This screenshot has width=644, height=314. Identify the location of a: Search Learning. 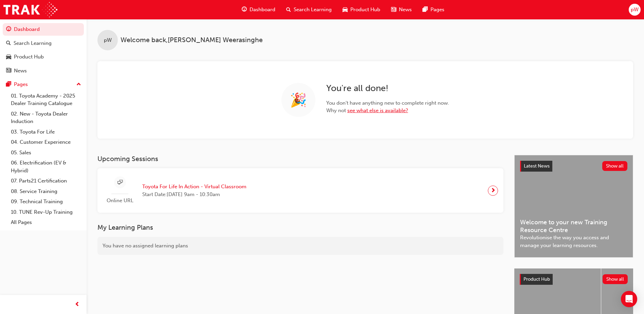
(43, 43).